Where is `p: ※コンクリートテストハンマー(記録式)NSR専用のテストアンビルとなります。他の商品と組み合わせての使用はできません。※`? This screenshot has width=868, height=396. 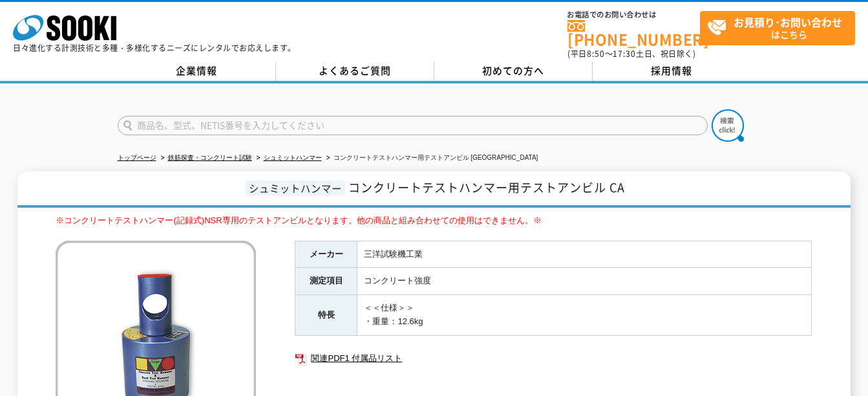
p: ※コンクリートテストハンマー(記録式)NSR専用のテストアンビルとなります。他の商品と組み合わせての使用はできません。※ is located at coordinates (434, 221).